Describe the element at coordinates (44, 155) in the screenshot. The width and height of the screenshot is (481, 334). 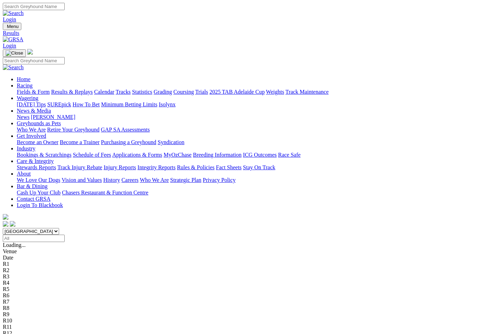
I see `a: Bookings & Scratchings` at that location.